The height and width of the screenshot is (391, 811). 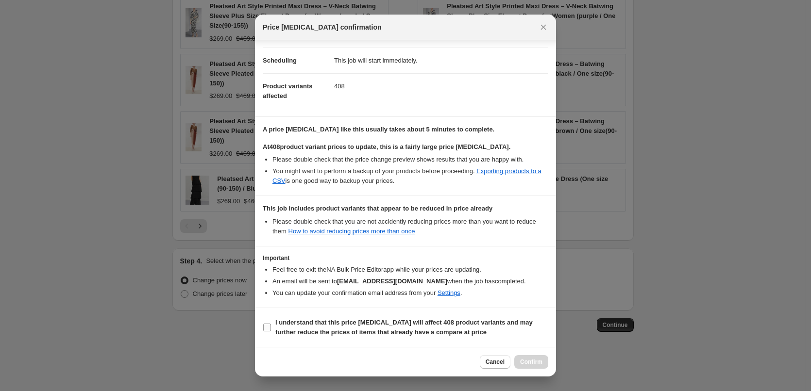 I want to click on b: This job includes product variants that appear to be reduced in price already, so click(x=377, y=208).